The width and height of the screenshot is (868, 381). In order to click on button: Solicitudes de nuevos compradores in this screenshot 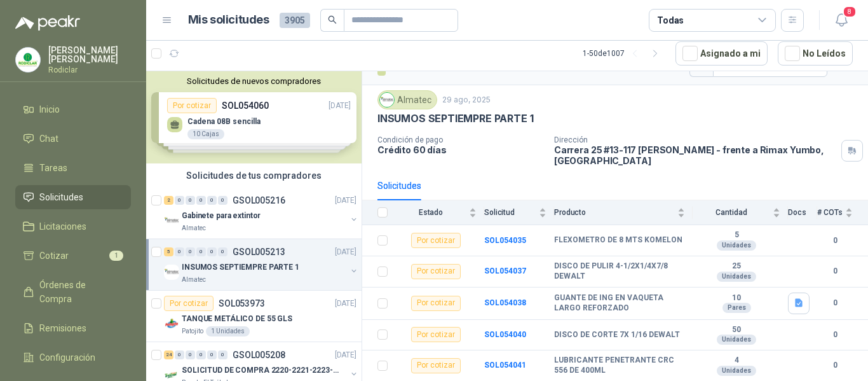, I will do `click(254, 81)`.